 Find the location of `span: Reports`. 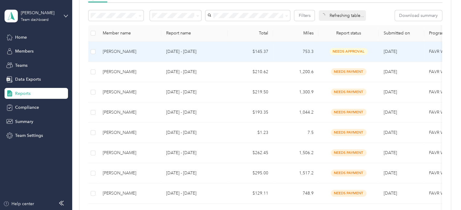

span: Reports is located at coordinates (23, 93).